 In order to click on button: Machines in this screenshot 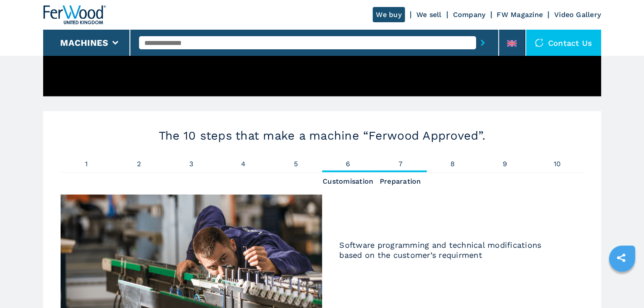, I will do `click(84, 42)`.